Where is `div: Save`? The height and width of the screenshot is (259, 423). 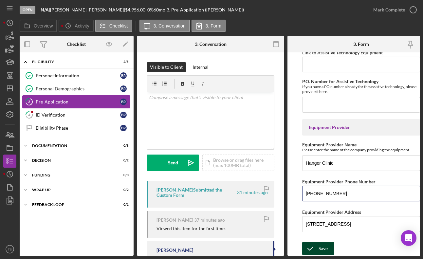
div: Save is located at coordinates (323, 248).